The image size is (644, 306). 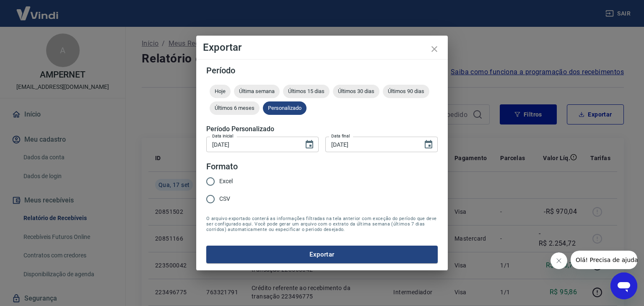 I want to click on label: Data inicial, so click(x=223, y=136).